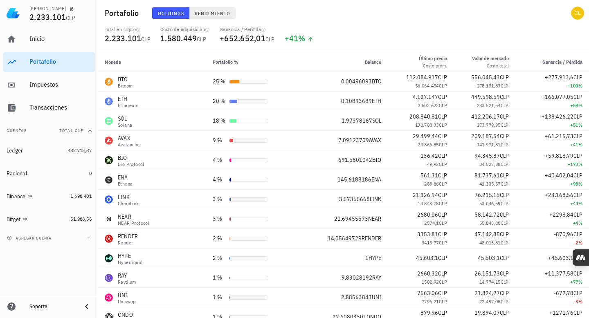 The image size is (589, 318). Describe the element at coordinates (109, 101) in the screenshot. I see `div: ETH-icon` at that location.